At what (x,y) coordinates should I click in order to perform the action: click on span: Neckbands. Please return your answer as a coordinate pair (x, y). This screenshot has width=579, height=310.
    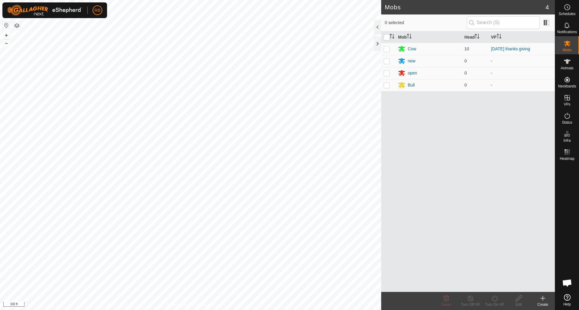
    Looking at the image, I should click on (567, 86).